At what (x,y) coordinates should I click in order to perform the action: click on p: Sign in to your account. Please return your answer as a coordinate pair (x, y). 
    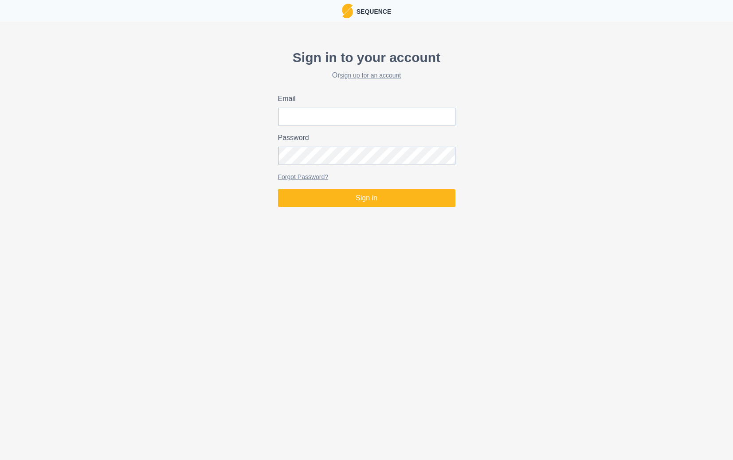
    Looking at the image, I should click on (367, 57).